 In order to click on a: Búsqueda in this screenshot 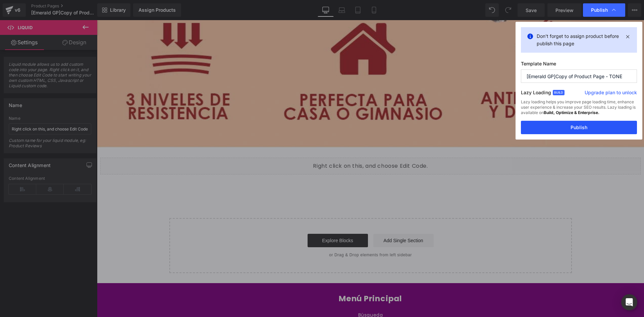, I will do `click(273, 296)`.